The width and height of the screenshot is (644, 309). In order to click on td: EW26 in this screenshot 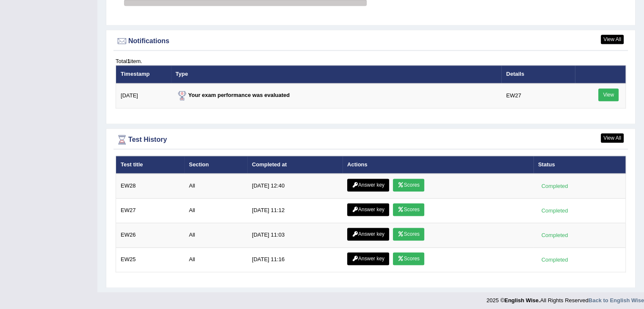, I will do `click(150, 236)`.